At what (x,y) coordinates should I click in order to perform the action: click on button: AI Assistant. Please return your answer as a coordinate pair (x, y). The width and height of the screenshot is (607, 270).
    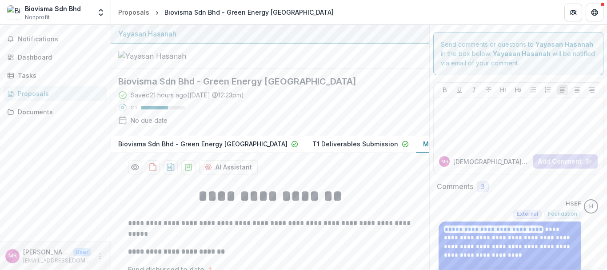
    Looking at the image, I should click on (229, 167).